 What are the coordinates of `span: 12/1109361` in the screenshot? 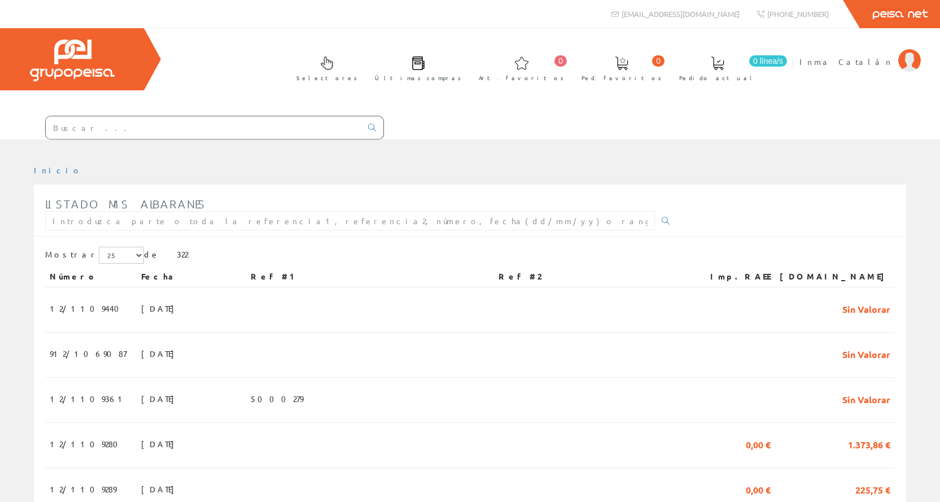 It's located at (88, 399).